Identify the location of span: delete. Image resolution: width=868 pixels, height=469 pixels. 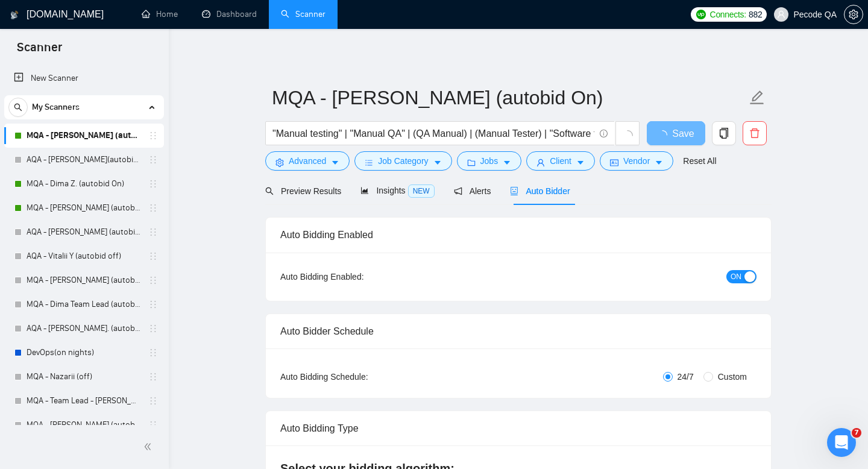
(755, 133).